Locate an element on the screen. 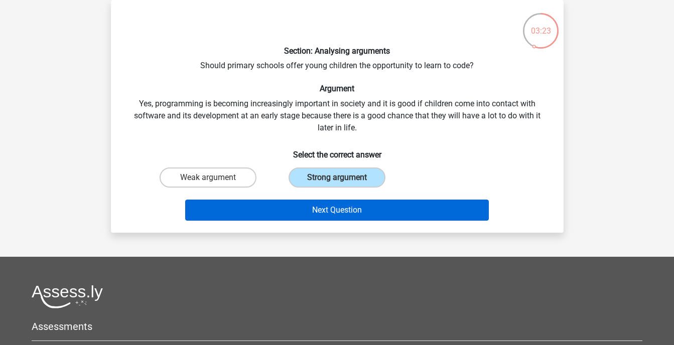 This screenshot has width=674, height=345. div: 03:23 is located at coordinates (540, 25).